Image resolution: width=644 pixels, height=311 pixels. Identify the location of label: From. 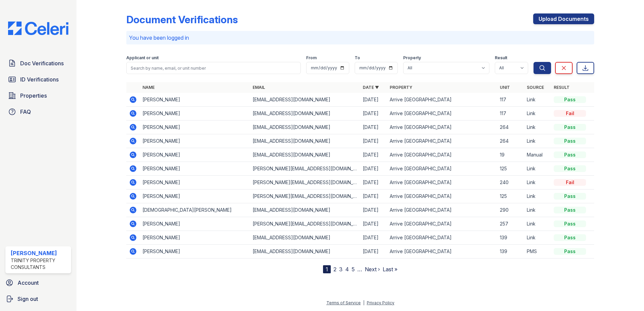
(311, 58).